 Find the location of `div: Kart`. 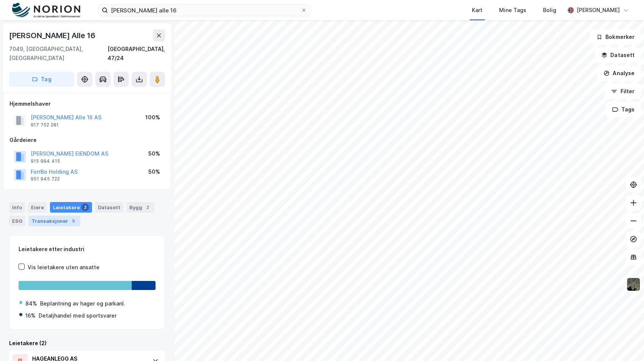

div: Kart is located at coordinates (477, 11).